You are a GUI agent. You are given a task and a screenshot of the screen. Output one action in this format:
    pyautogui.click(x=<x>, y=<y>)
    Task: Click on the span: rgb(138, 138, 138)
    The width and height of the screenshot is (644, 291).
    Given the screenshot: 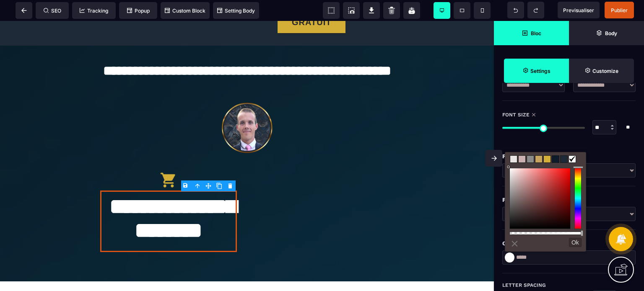 What is the action you would take?
    pyautogui.click(x=531, y=159)
    